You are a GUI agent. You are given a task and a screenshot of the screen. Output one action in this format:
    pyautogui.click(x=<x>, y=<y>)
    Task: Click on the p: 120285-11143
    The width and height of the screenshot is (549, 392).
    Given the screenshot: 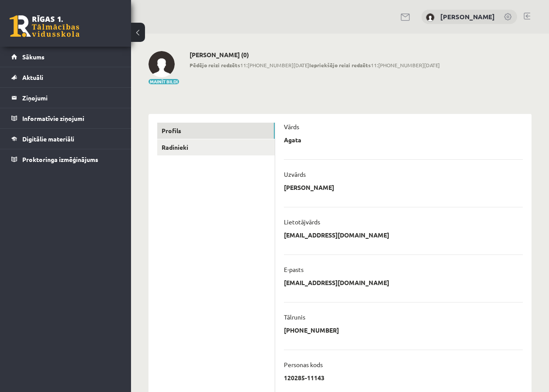 What is the action you would take?
    pyautogui.click(x=304, y=378)
    